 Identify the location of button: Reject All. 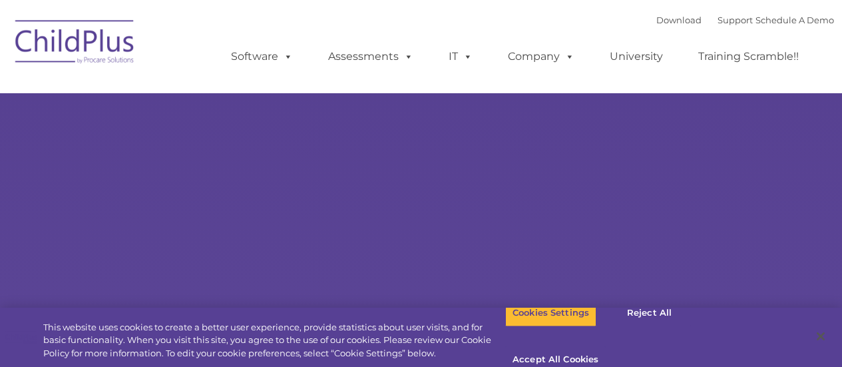
(649, 313).